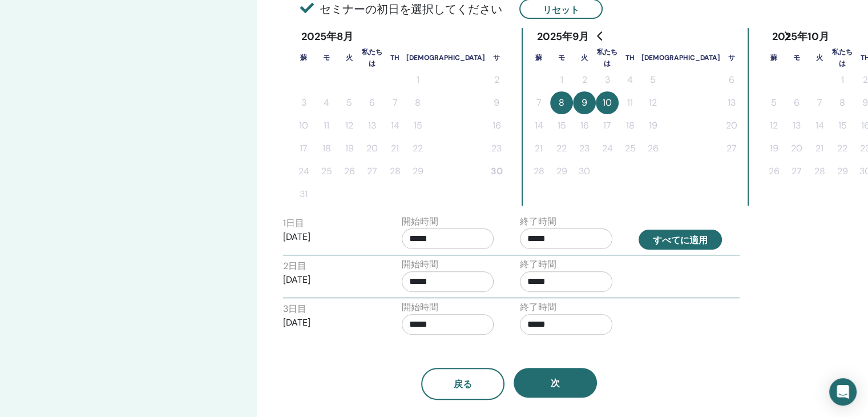 Image resolution: width=868 pixels, height=417 pixels. What do you see at coordinates (350, 125) in the screenshot?
I see `font: 12` at bounding box center [350, 125].